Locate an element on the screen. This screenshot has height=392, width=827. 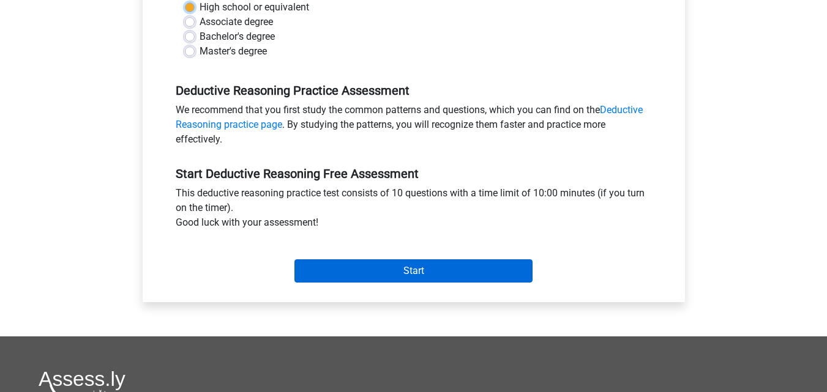
h5: Start Deductive Reasoning Free Assessment is located at coordinates (414, 174).